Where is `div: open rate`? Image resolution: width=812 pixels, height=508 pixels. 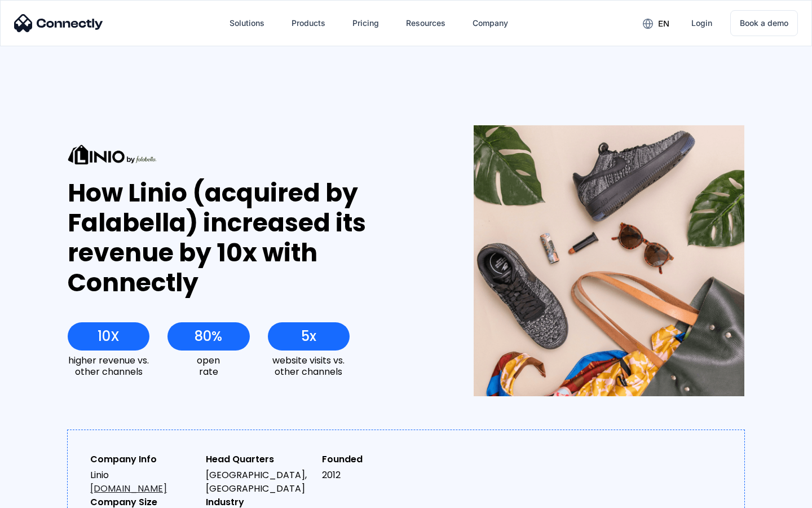
div: open rate is located at coordinates (208, 366).